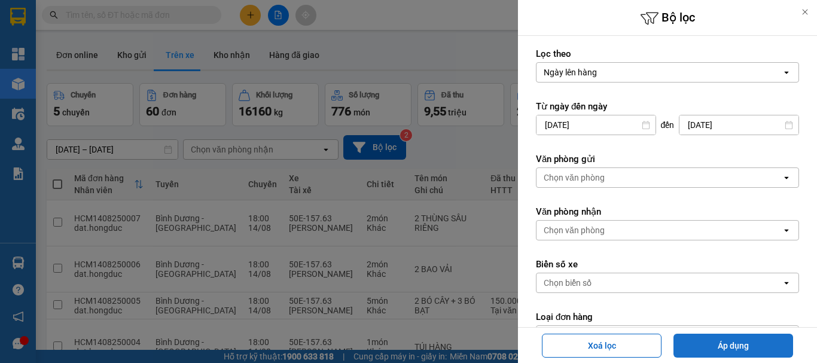 Image resolution: width=817 pixels, height=363 pixels. Describe the element at coordinates (570, 72) in the screenshot. I see `div: Ngày lên hàng` at that location.